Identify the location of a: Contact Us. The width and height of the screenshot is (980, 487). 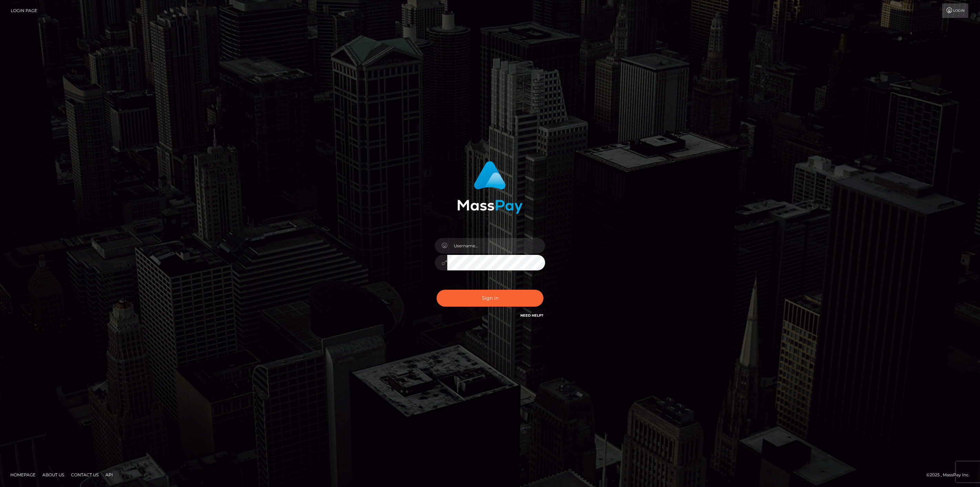
(85, 474).